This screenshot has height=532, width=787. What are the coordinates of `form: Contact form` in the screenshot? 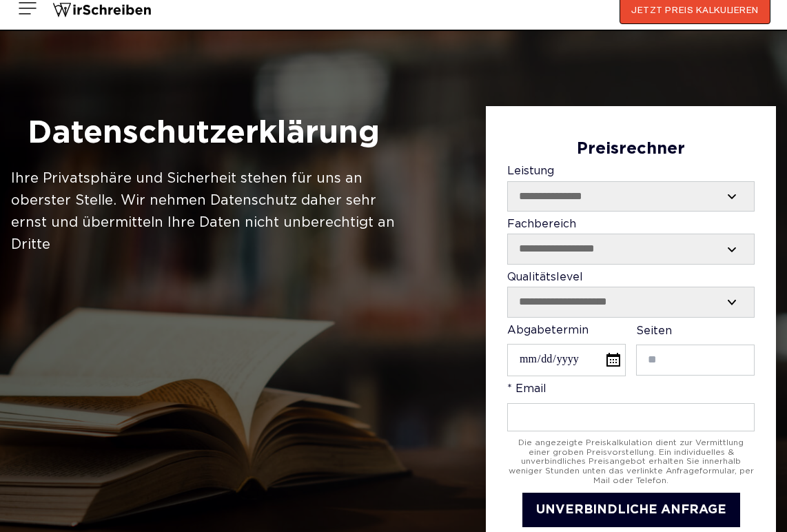 It's located at (631, 334).